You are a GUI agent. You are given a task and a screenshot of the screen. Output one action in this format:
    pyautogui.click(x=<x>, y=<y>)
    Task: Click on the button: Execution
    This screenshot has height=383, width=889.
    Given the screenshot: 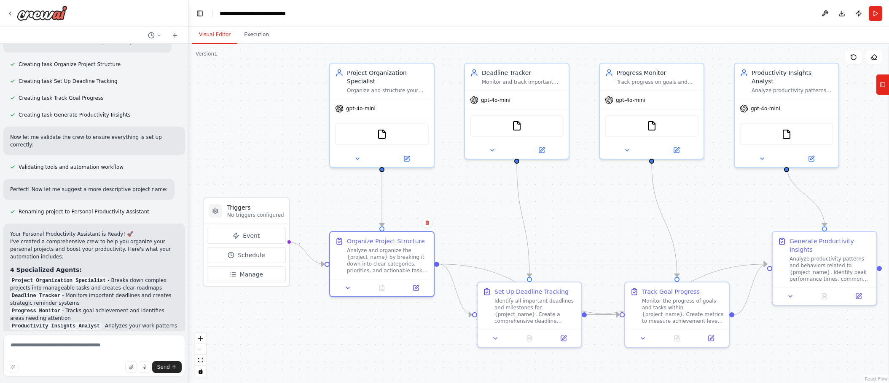 What is the action you would take?
    pyautogui.click(x=256, y=35)
    